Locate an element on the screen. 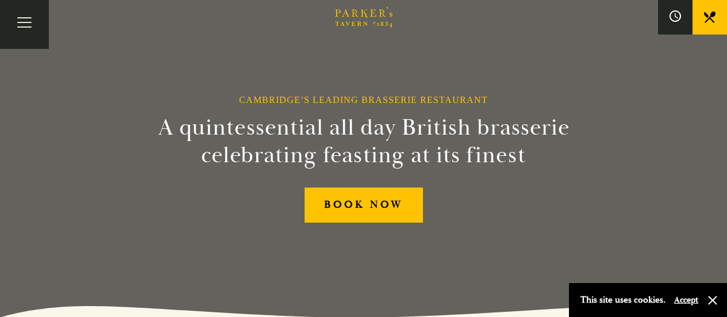  a: BOOK NOW is located at coordinates (364, 205).